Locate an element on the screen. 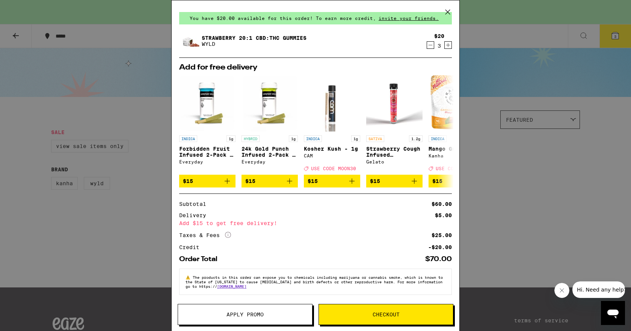 Image resolution: width=631 pixels, height=331 pixels. a: Open page for Forbidden Fruit Infused 2-Pack - 1g from Everyday is located at coordinates (207, 125).